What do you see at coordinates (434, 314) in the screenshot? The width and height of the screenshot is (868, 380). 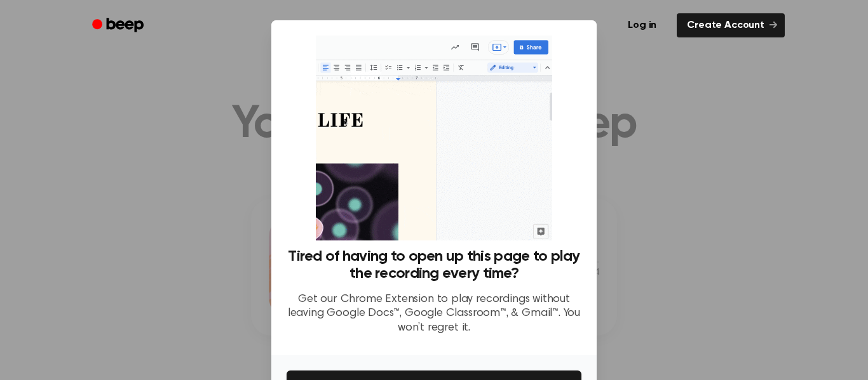 I see `p: Get our Chrome Extension to play recordings without leaving Google Docs™, Google Classroom™, & Gm...` at bounding box center [434, 314].